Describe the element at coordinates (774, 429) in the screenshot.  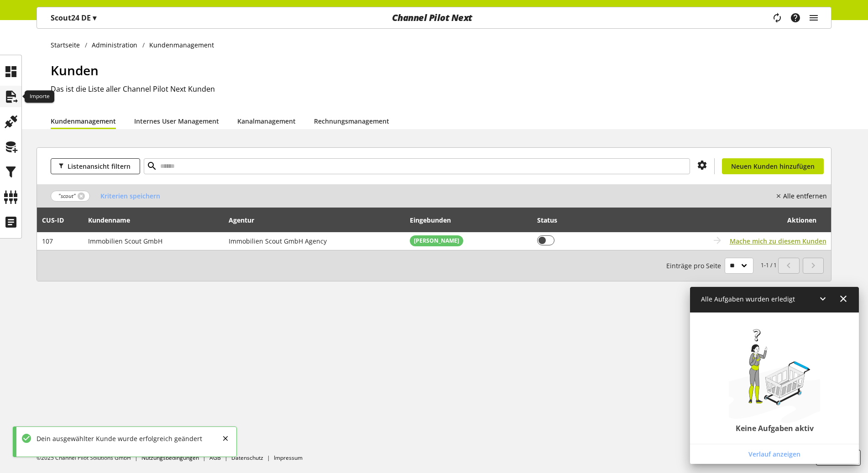
I see `h2: Keine Aufgaben aktiv` at that location.